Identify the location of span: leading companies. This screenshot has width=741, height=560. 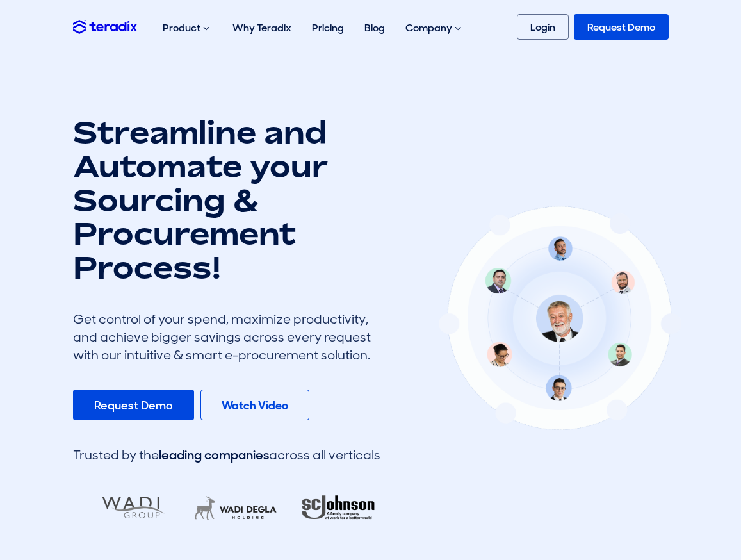
(214, 455).